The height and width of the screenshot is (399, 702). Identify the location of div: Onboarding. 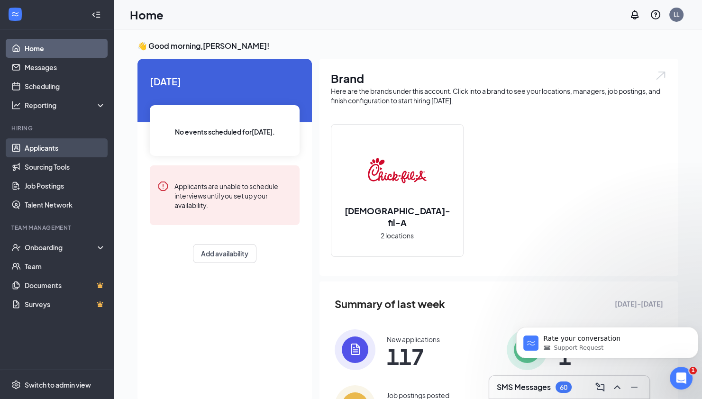
(61, 248).